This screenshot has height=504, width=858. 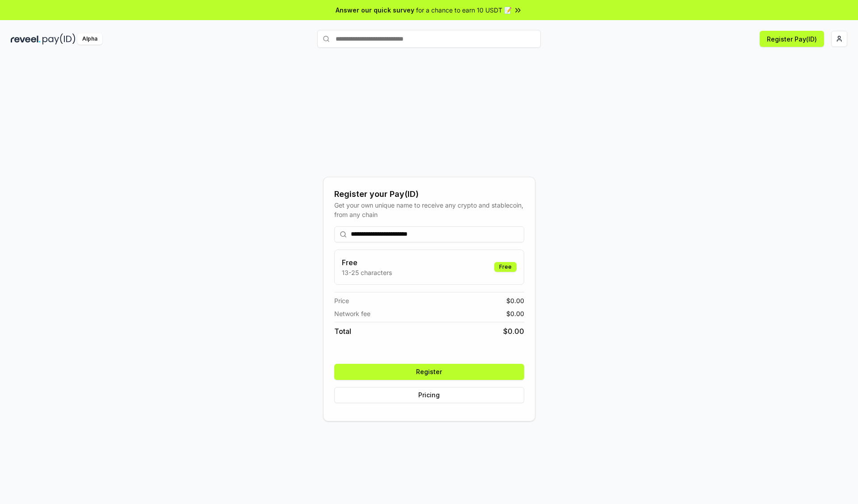 What do you see at coordinates (429, 372) in the screenshot?
I see `button: Register` at bounding box center [429, 372].